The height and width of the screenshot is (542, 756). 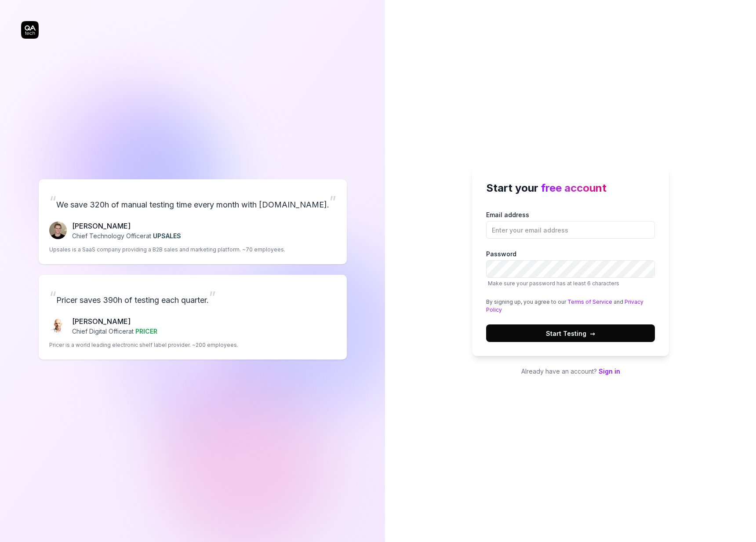 I want to click on h2: Start your, so click(x=570, y=188).